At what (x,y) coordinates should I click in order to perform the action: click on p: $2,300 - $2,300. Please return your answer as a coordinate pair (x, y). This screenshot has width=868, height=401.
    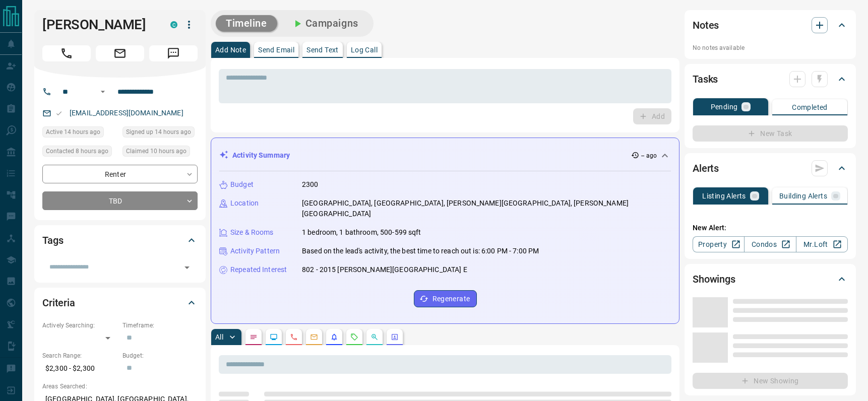
    Looking at the image, I should click on (80, 368).